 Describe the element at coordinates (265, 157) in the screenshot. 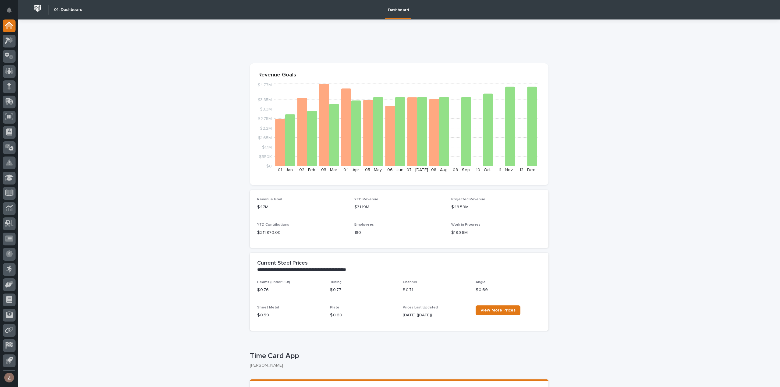

I see `tspan: $550K` at that location.